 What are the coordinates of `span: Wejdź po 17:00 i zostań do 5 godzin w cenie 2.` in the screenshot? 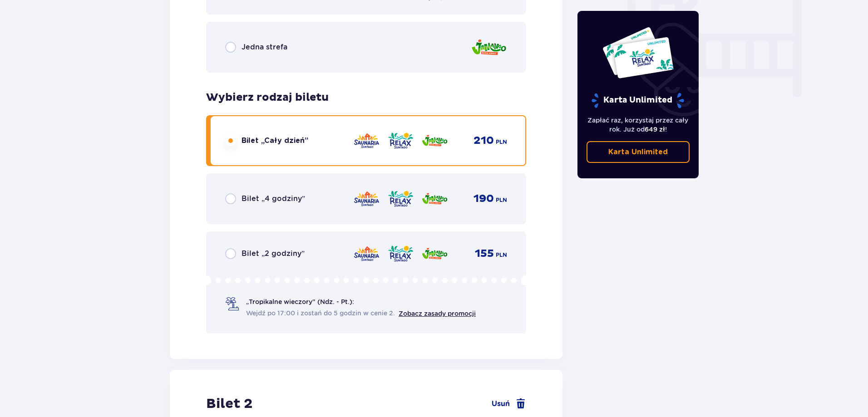 It's located at (321, 313).